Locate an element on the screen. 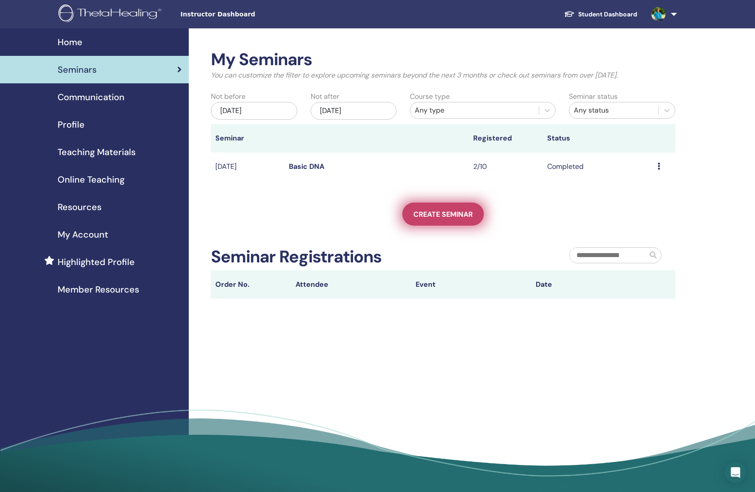 The image size is (755, 492). span: My Account is located at coordinates (83, 234).